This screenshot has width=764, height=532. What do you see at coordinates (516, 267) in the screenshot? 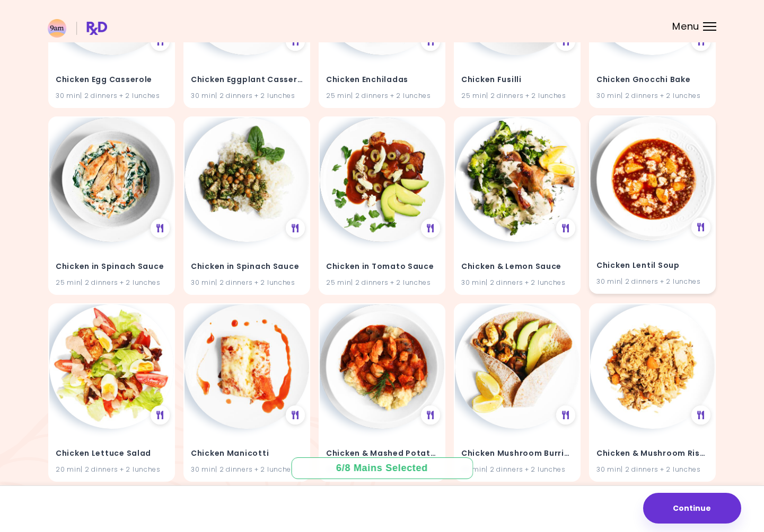
I see `h4: Chicken & Lemon Sauce` at bounding box center [516, 267].